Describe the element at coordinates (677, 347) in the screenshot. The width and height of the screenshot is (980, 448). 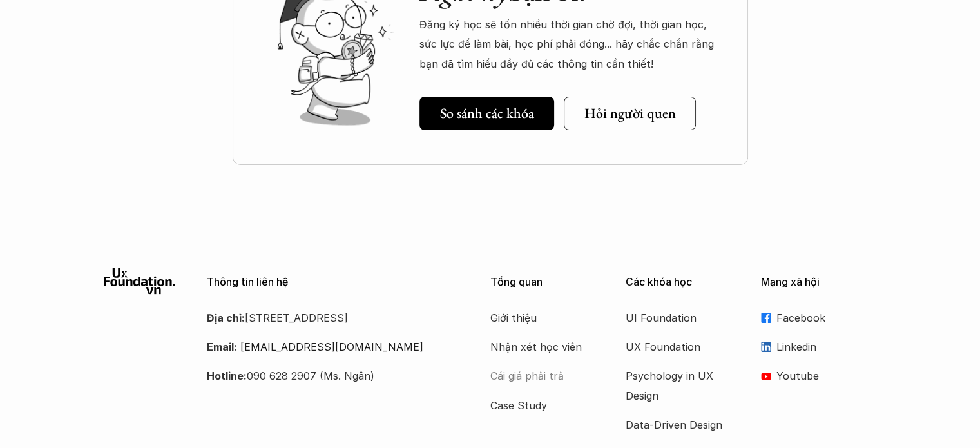
I see `p: UX Foundation` at that location.